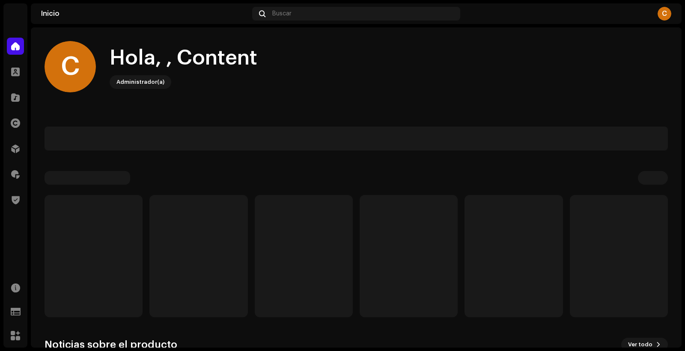 This screenshot has height=351, width=685. I want to click on div: Hola, , Content, so click(183, 58).